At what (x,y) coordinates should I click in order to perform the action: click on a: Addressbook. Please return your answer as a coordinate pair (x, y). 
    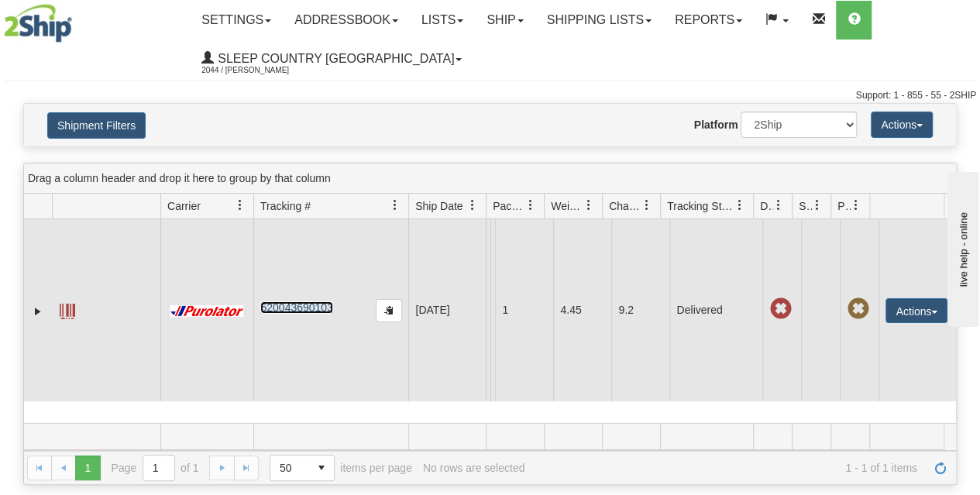
    Looking at the image, I should click on (347, 20).